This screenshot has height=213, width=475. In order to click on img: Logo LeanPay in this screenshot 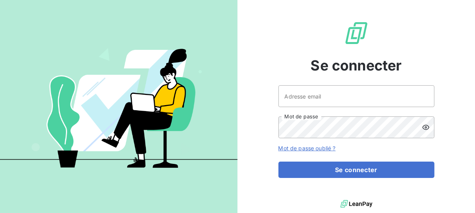, I will do `click(356, 33)`.